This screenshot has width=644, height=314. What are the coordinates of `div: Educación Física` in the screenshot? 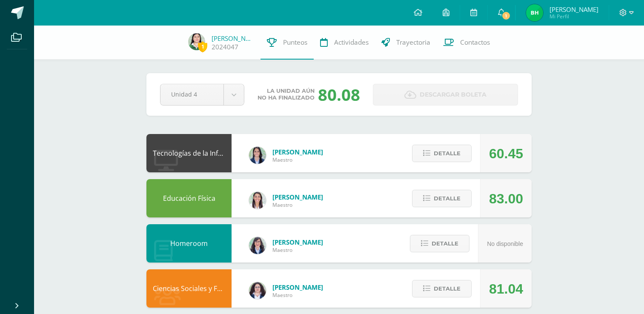 It's located at (189, 199).